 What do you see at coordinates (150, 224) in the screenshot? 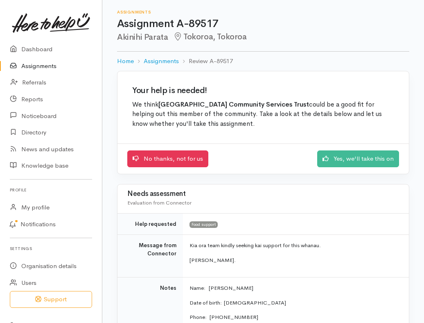
I see `td: Help requested` at bounding box center [150, 224].